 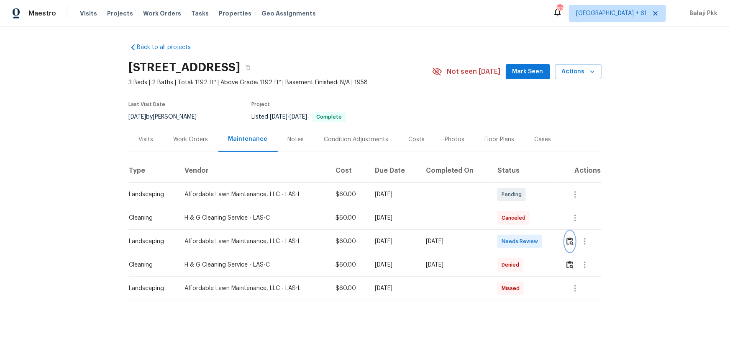 I want to click on th: Vendor, so click(x=253, y=171).